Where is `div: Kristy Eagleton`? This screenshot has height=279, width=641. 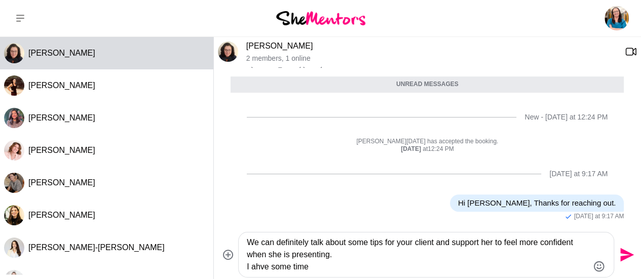 div: Kristy Eagleton is located at coordinates (14, 86).